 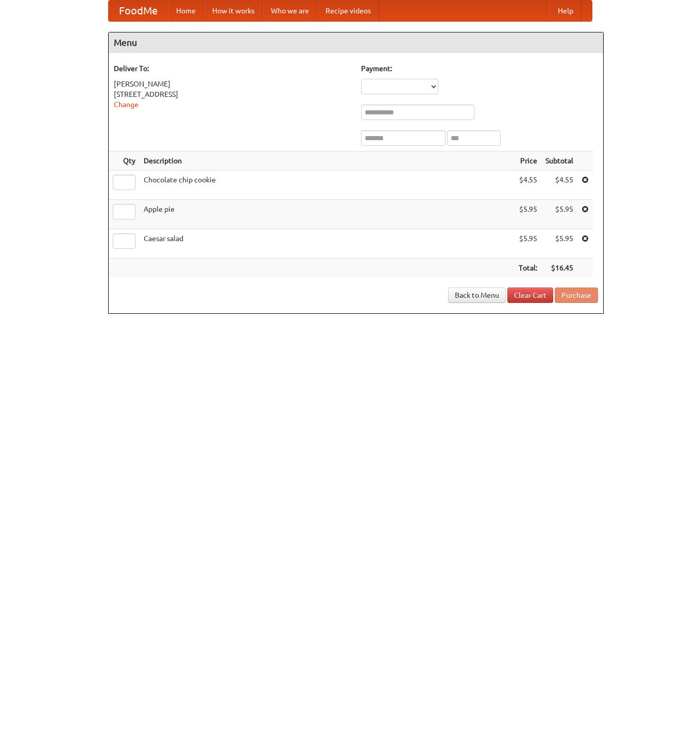 What do you see at coordinates (480, 68) in the screenshot?
I see `h5: Payment:` at bounding box center [480, 68].